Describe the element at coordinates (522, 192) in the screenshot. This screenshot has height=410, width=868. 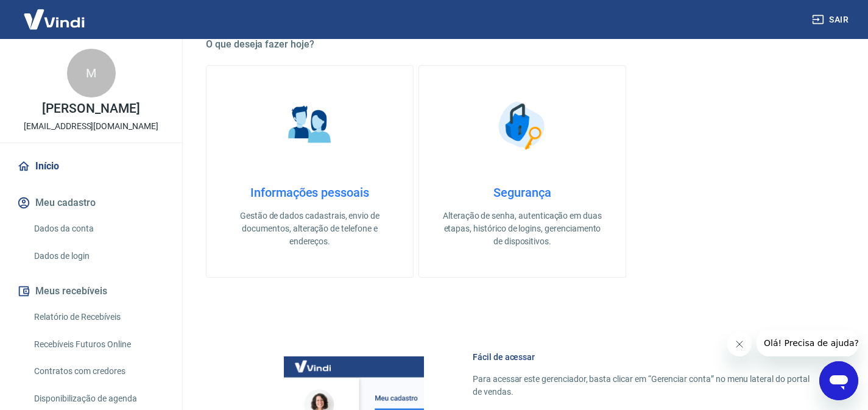
I see `h4: Segurança` at that location.